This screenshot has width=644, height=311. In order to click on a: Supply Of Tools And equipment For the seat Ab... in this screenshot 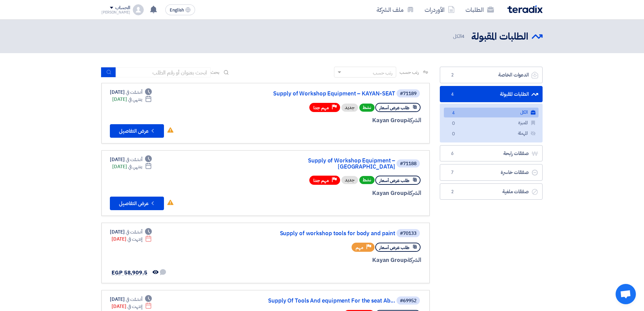, I will do `click(328, 301)`.